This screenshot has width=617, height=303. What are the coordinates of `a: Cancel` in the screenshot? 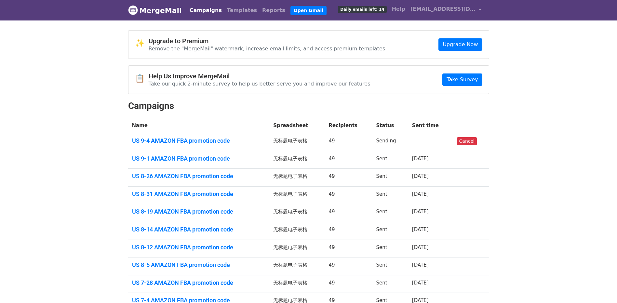 It's located at (467, 141).